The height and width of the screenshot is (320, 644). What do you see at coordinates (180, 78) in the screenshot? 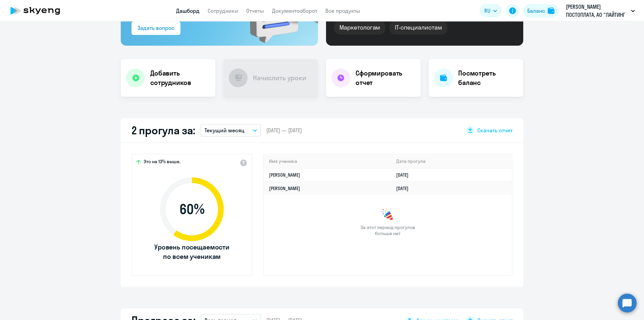
I see `h4: Добавить сотрудников` at bounding box center [180, 78].